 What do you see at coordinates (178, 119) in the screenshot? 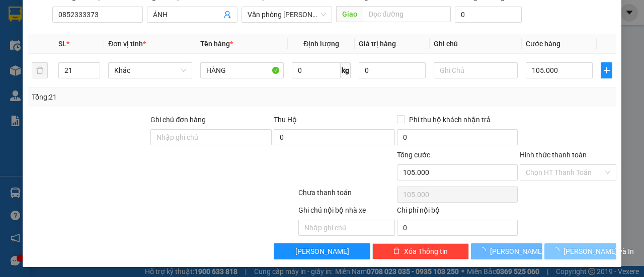
I see `label: Ghi chú đơn hàng` at bounding box center [178, 119].